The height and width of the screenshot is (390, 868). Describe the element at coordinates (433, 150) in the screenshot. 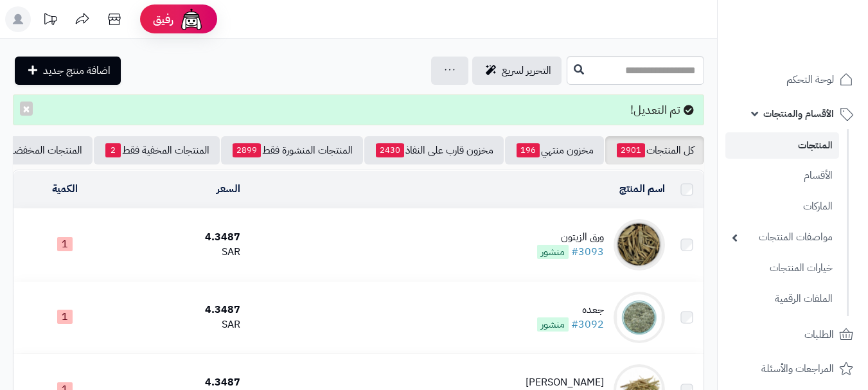

I see `a: مخزون قارب على النفاذ2430` at that location.